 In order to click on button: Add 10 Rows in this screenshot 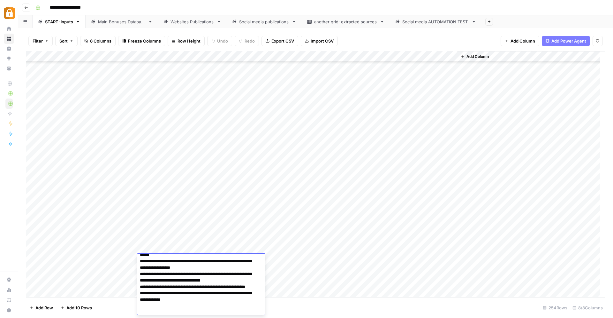, I will do `click(76, 307)`.